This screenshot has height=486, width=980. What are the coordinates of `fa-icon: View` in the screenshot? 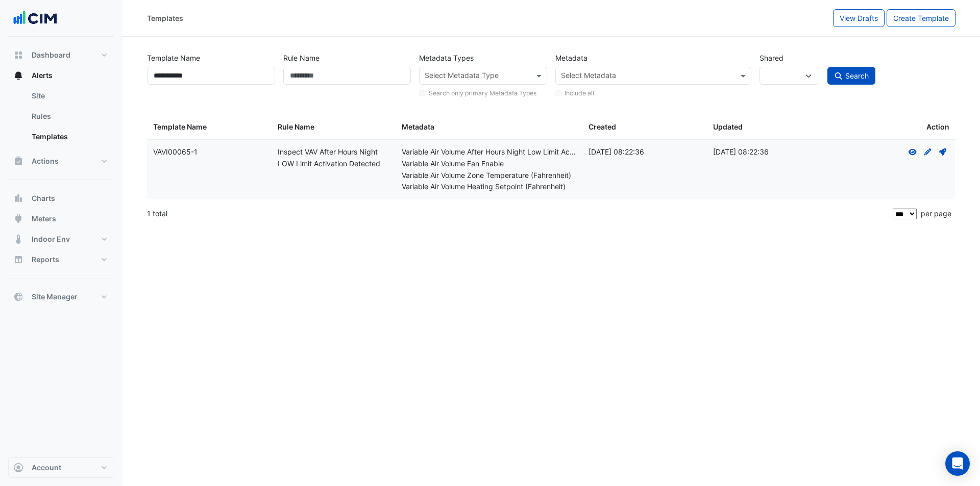 It's located at (912, 151).